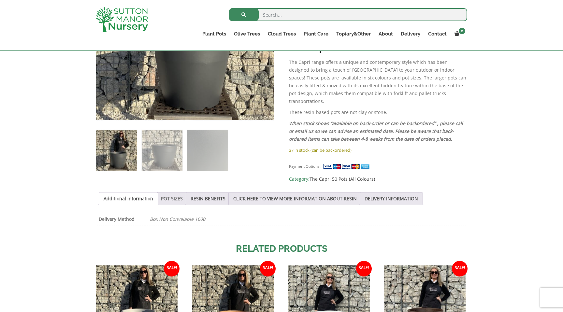 The width and height of the screenshot is (563, 312). I want to click on p: Box Non Conveiable 1600, so click(306, 219).